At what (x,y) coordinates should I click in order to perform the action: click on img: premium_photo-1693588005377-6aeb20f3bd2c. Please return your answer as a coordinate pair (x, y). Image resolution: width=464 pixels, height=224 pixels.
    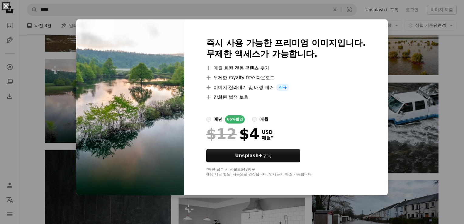
    Looking at the image, I should click on (130, 107).